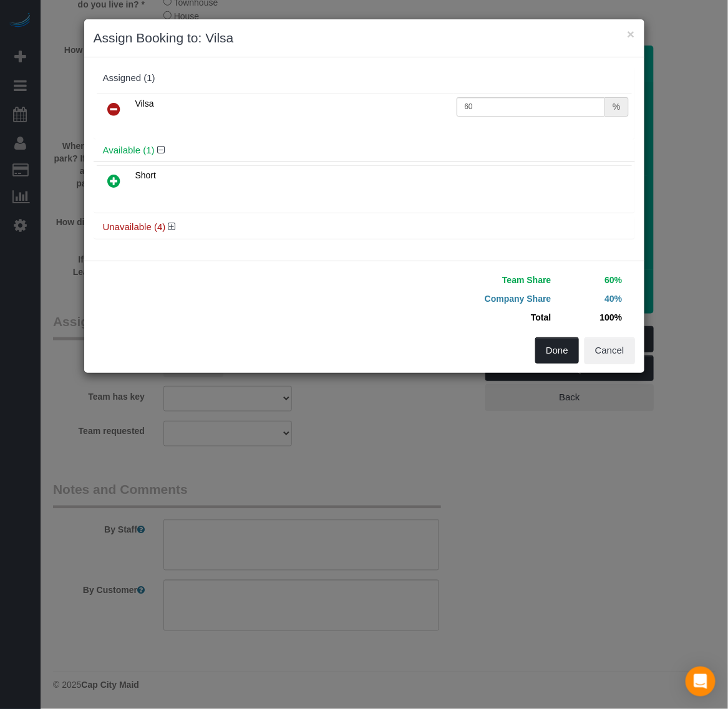 The image size is (728, 709). What do you see at coordinates (145, 103) in the screenshot?
I see `span: Vilsa` at bounding box center [145, 103].